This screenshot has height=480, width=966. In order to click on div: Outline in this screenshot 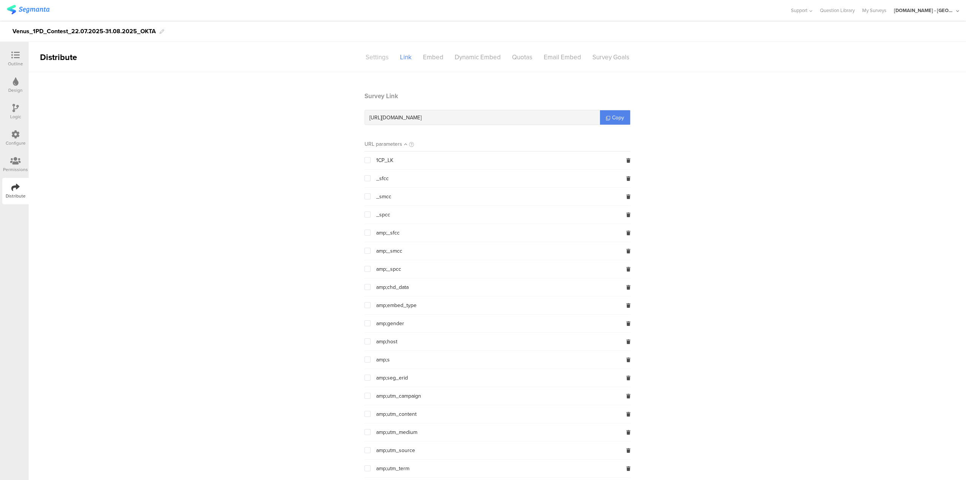, I will do `click(15, 64)`.